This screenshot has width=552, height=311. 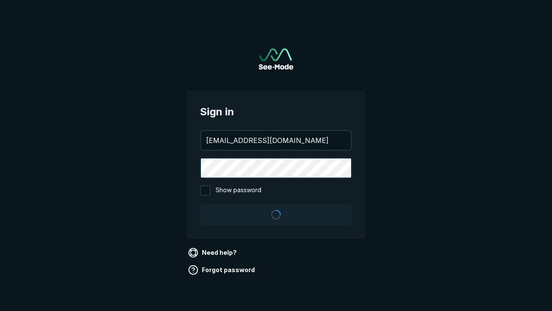 I want to click on a: Go to sign in, so click(x=276, y=59).